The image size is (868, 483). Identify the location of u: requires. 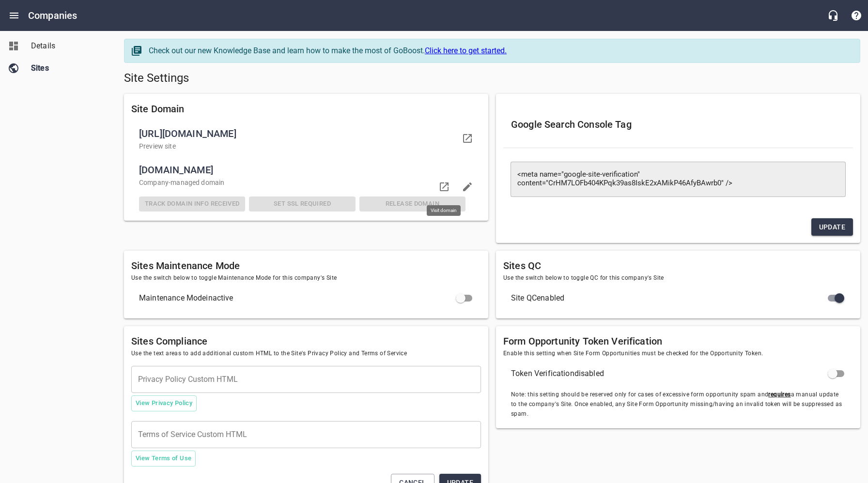
(779, 395).